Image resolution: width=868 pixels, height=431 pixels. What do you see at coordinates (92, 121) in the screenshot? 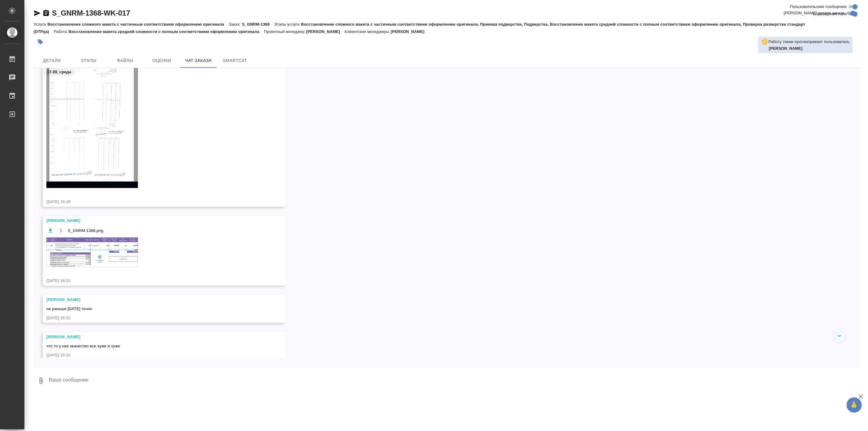
I see `img: image.png` at bounding box center [92, 121].